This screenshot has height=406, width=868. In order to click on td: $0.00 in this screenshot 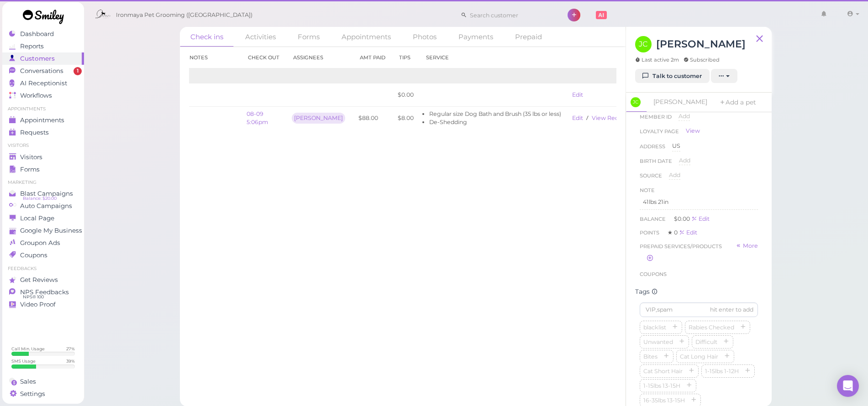, I will do `click(406, 95)`.